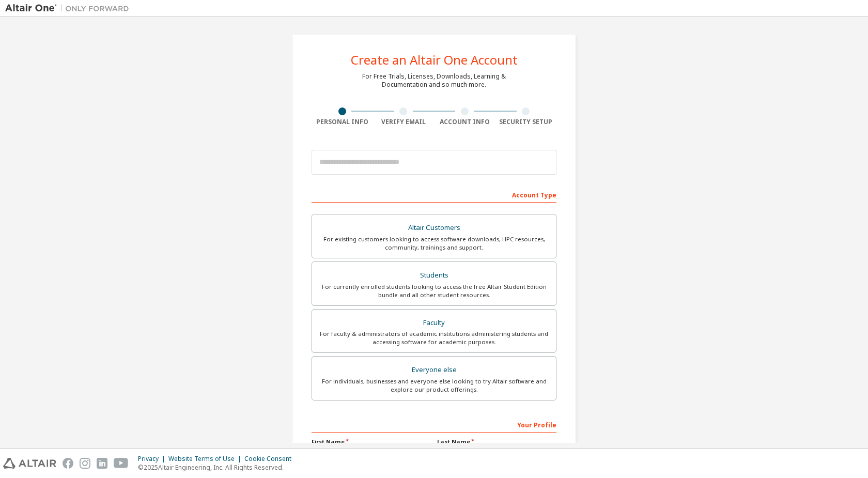 This screenshot has width=868, height=478. I want to click on div: Cookie Consent, so click(271, 459).